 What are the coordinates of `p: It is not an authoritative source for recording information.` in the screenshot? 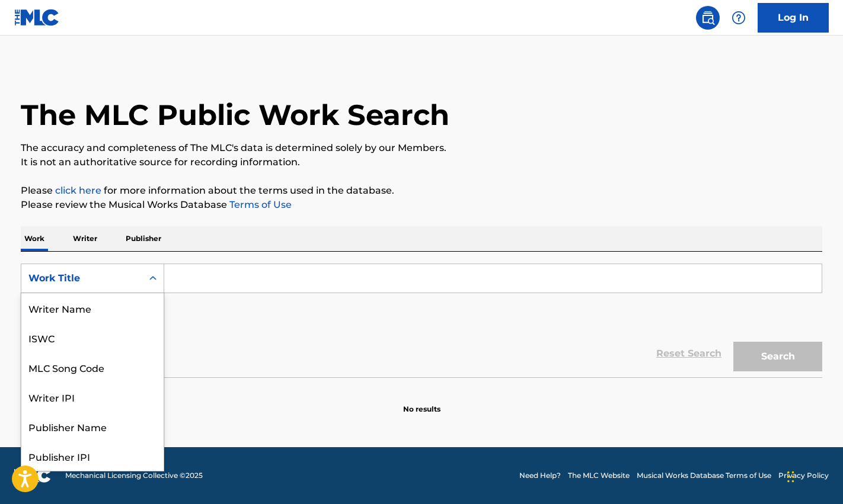 It's located at (422, 163).